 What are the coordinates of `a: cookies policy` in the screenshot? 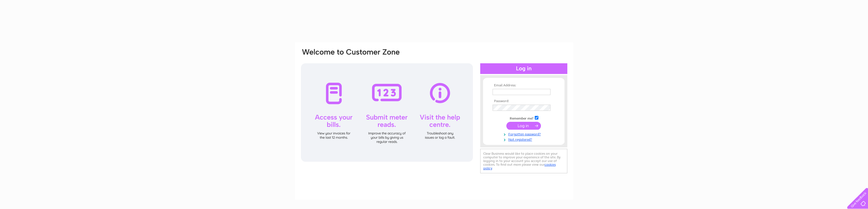 It's located at (520, 166).